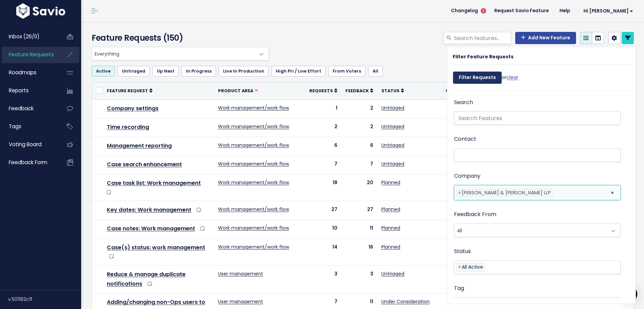  Describe the element at coordinates (465, 10) in the screenshot. I see `span: Changelog` at that location.